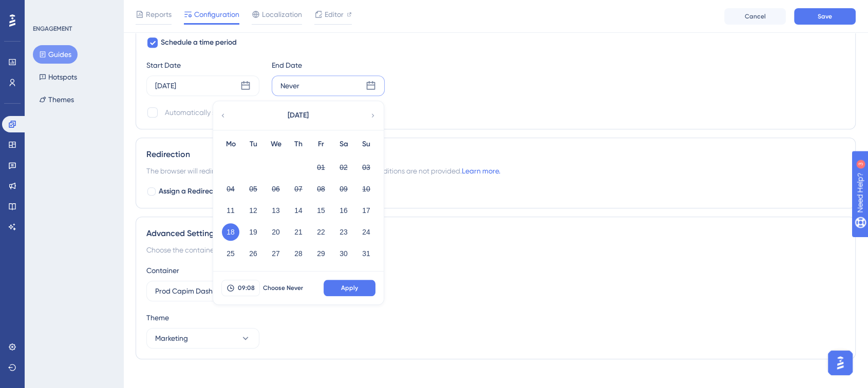 Image resolution: width=868 pixels, height=388 pixels. Describe the element at coordinates (275, 144) in the screenshot. I see `div: We` at that location.